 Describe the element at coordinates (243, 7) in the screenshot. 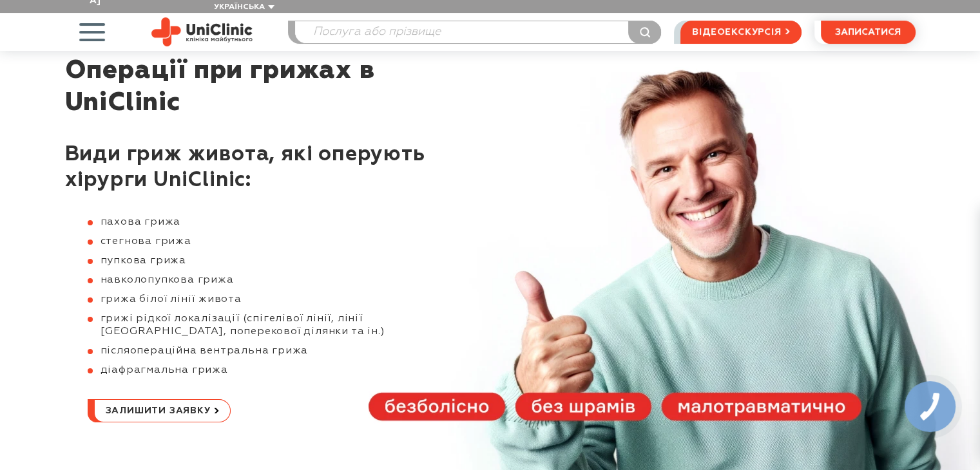

I see `button: Українська` at that location.